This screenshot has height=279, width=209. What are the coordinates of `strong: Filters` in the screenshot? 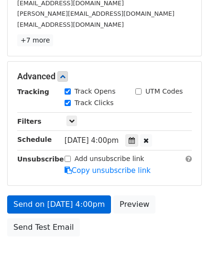 It's located at (29, 121).